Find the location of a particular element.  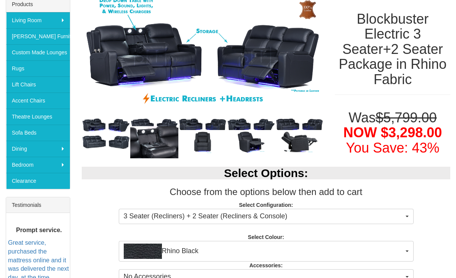

h3: Choose from the options below then add to cart is located at coordinates (266, 192).